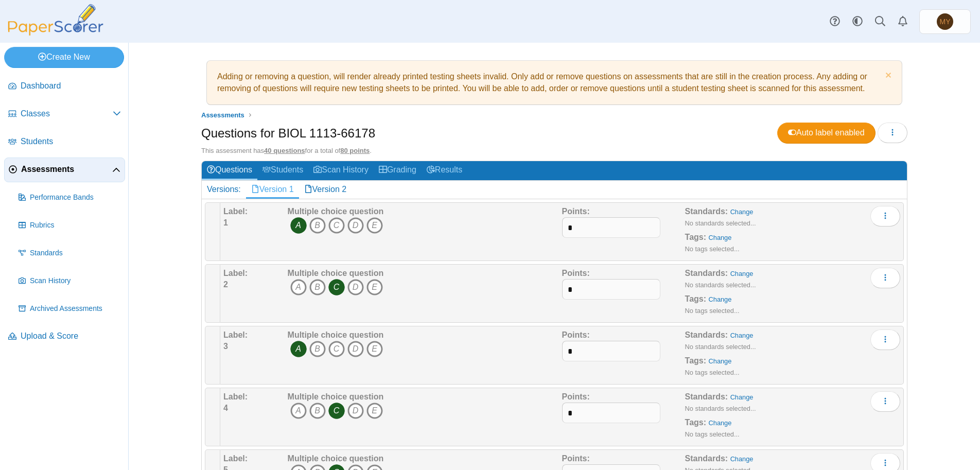  What do you see at coordinates (229, 170) in the screenshot?
I see `a: Questions` at bounding box center [229, 170].